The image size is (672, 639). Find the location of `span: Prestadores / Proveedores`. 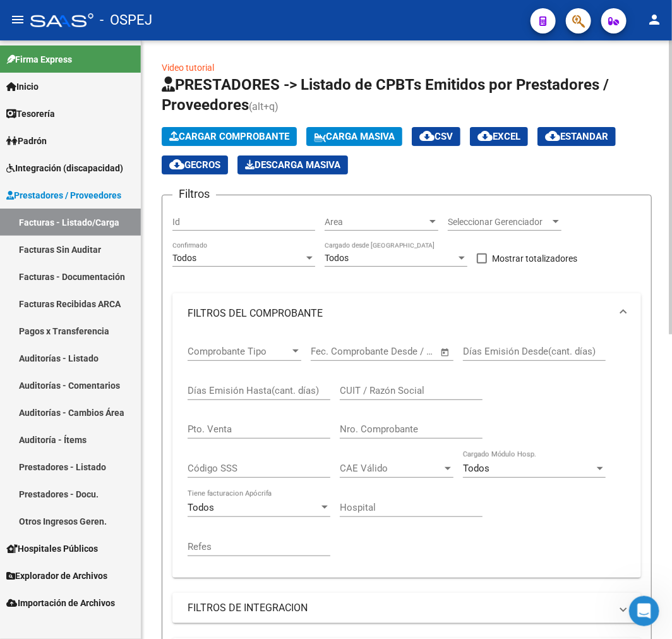

span: Prestadores / Proveedores is located at coordinates (64, 195).